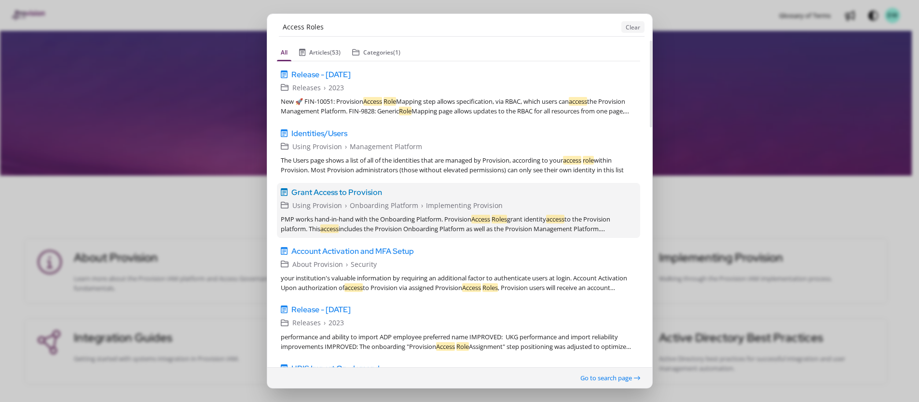 This screenshot has height=402, width=919. Describe the element at coordinates (458, 224) in the screenshot. I see `div: PMP works hand-in-hand with the Onboarding Platform. Provision grant identity to the Provision pl...` at that location.